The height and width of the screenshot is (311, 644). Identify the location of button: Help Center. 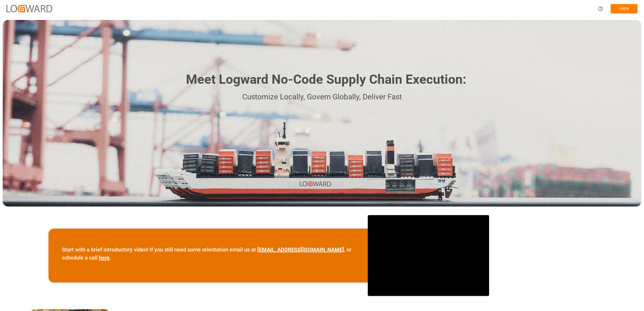
(601, 9).